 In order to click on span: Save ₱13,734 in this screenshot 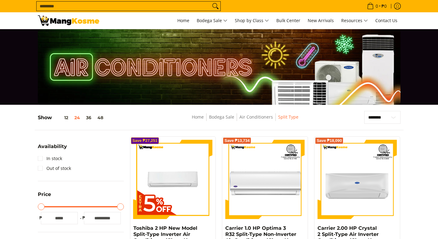, I will do `click(237, 141)`.